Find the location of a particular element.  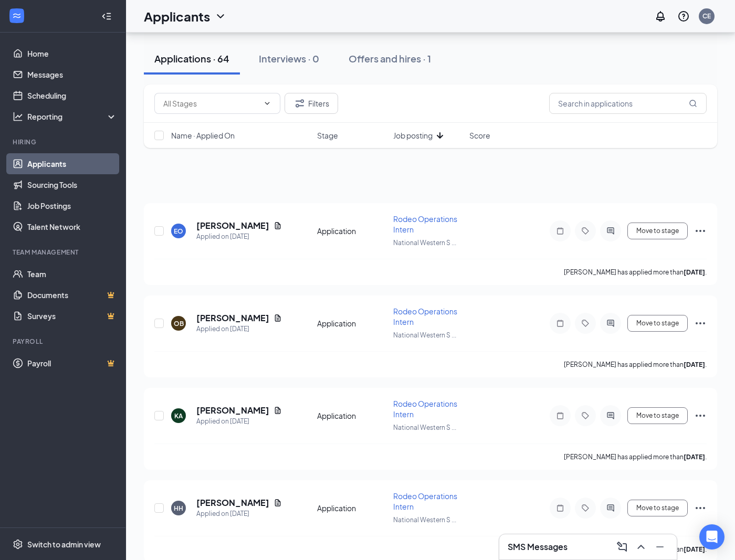

a: Applicants is located at coordinates (72, 163).